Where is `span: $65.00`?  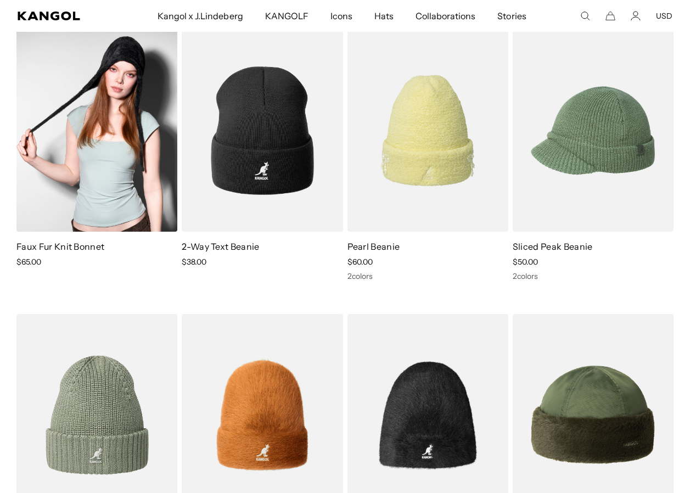 span: $65.00 is located at coordinates (29, 262).